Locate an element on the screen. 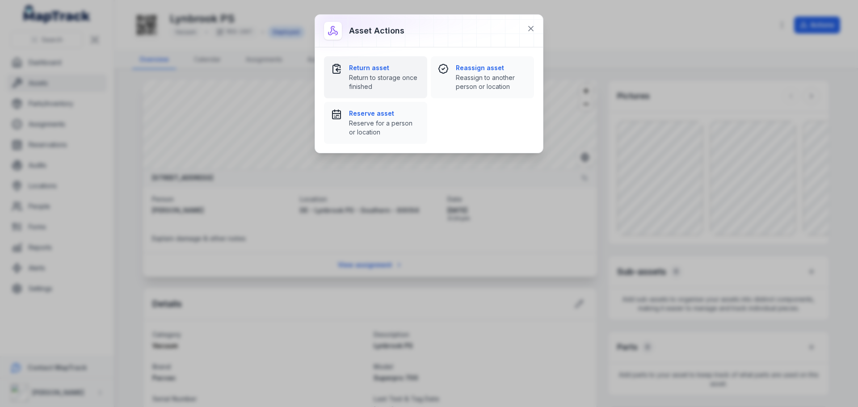 The width and height of the screenshot is (858, 407). span: Reassign to another person or location is located at coordinates (491, 82).